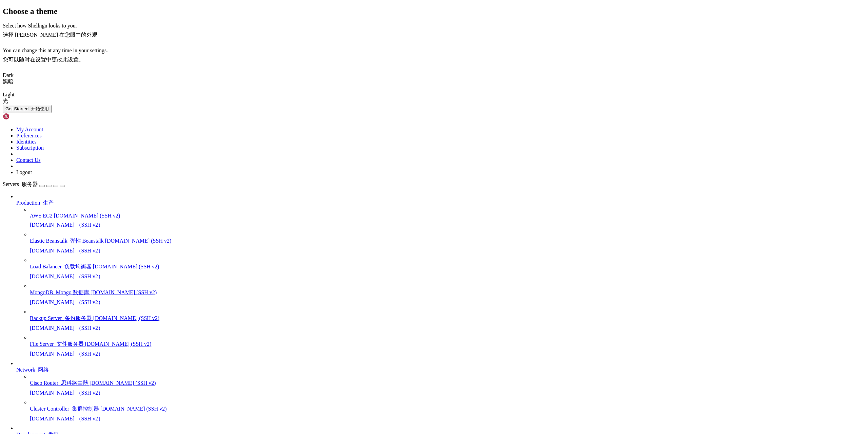  Describe the element at coordinates (78, 266) in the screenshot. I see `font: 负载均衡器` at that location.